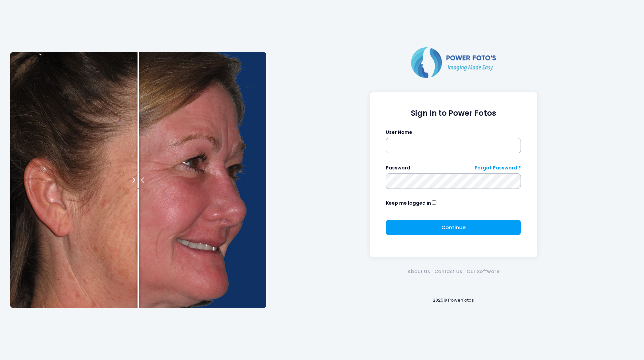  Describe the element at coordinates (408, 203) in the screenshot. I see `label: Keep me logged in` at that location.